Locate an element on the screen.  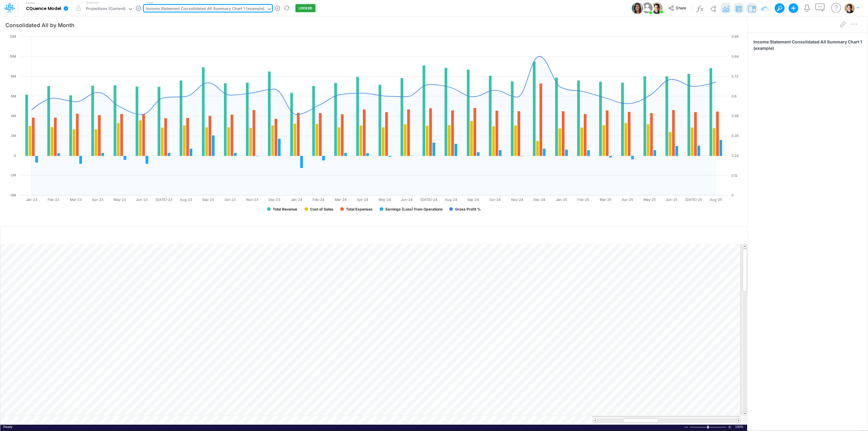
text: May-23 is located at coordinates (120, 200).